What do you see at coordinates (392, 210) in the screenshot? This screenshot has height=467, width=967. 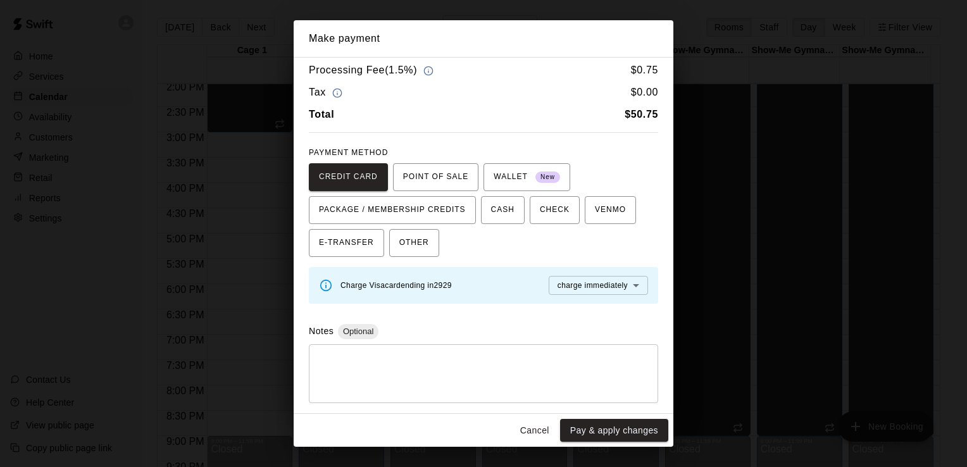 I see `button: PACKAGE / MEMBERSHIP CREDITS` at bounding box center [392, 210].